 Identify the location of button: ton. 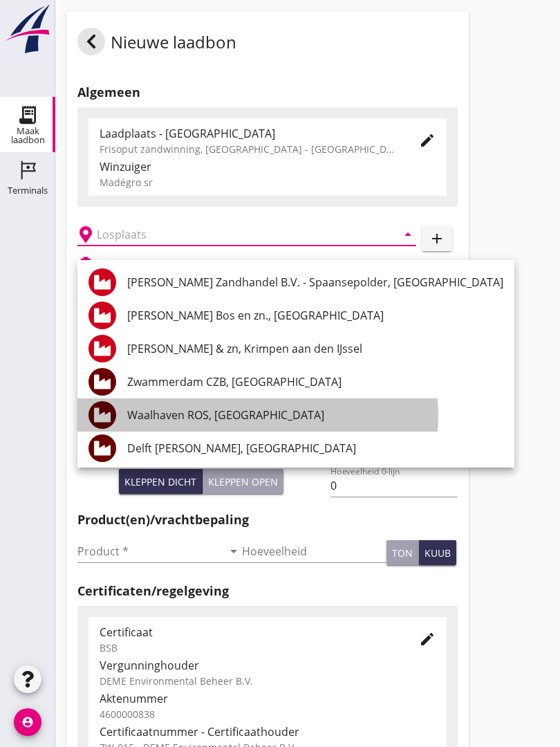
(402, 553).